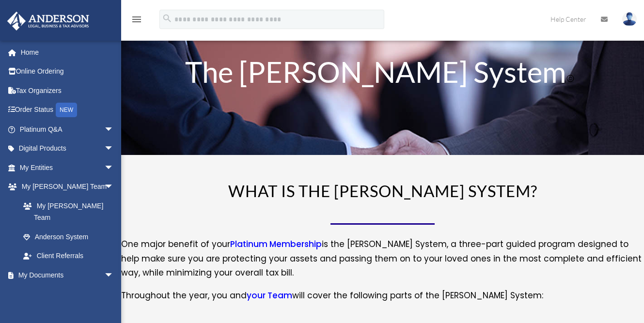  What do you see at coordinates (68, 130) in the screenshot?
I see `a: Platinum Q&Aarrow_drop_down` at bounding box center [68, 130].